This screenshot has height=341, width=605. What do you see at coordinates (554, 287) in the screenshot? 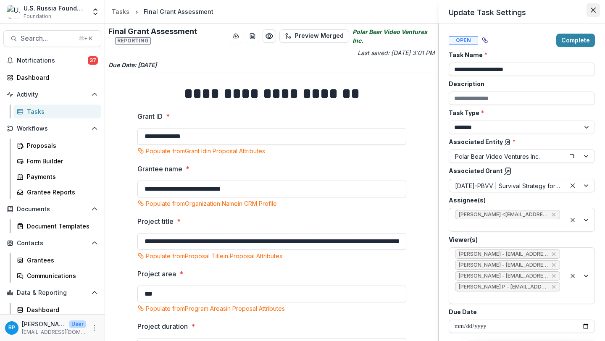
I see `div: Remove Bennett P - bpease@usrf.us` at bounding box center [554, 287].